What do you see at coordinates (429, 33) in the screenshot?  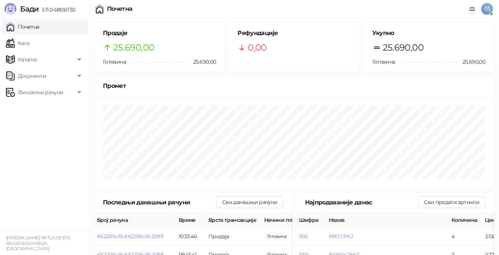 I see `h5: Укупно` at bounding box center [429, 33].